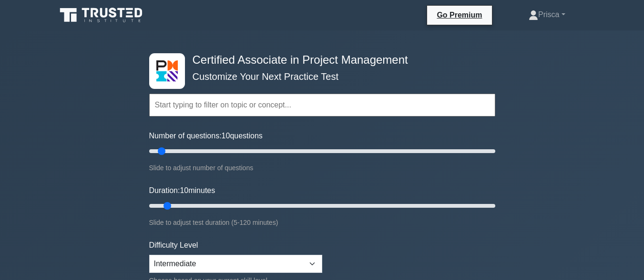 The height and width of the screenshot is (280, 644). Describe the element at coordinates (174, 246) in the screenshot. I see `label: Difficulty Level` at that location.